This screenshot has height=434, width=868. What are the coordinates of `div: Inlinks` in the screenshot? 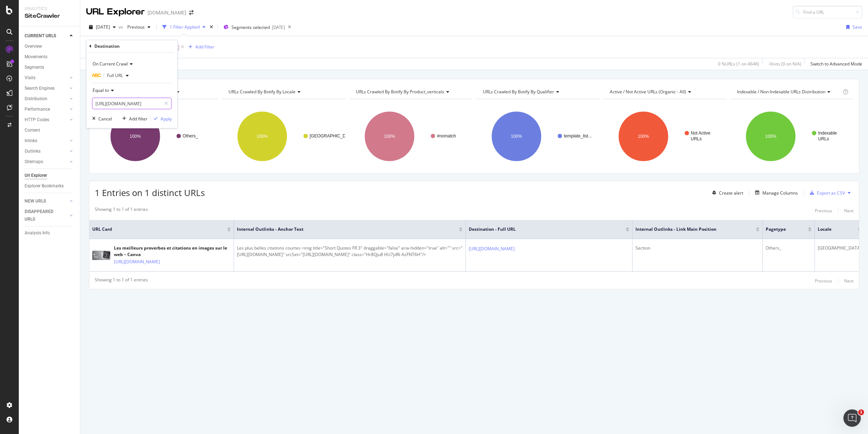 It's located at (31, 141).